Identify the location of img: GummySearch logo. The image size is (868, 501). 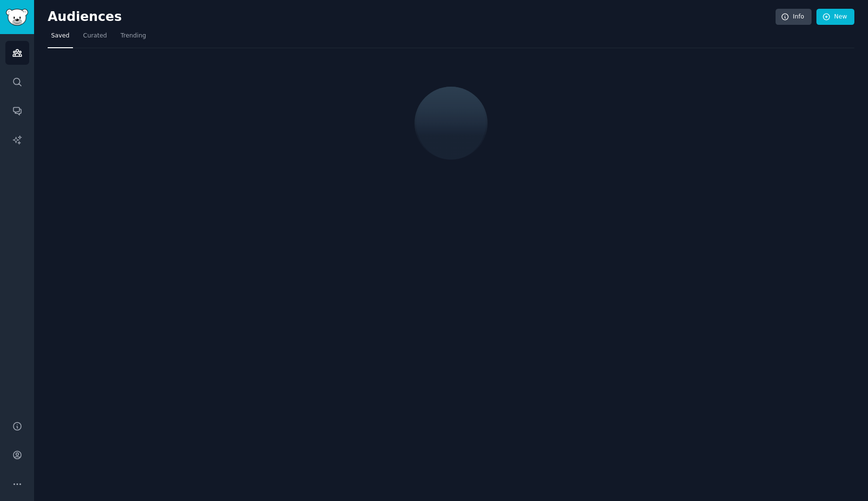
(17, 17).